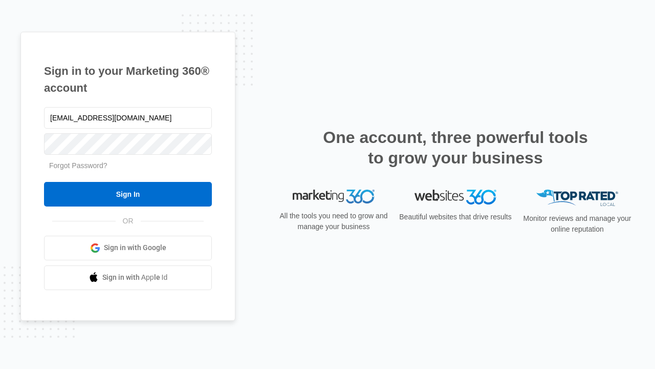 The width and height of the screenshot is (655, 369). Describe the element at coordinates (334, 221) in the screenshot. I see `p: All the tools you need to grow and manage your business` at that location.